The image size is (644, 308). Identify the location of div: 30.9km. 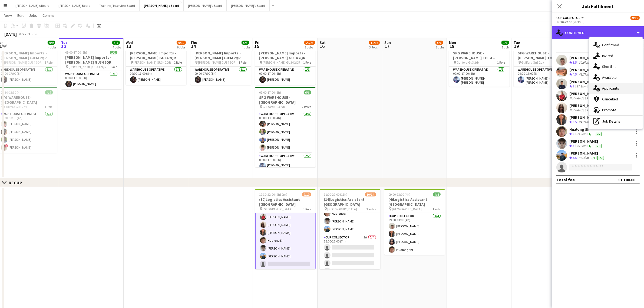
(583, 62).